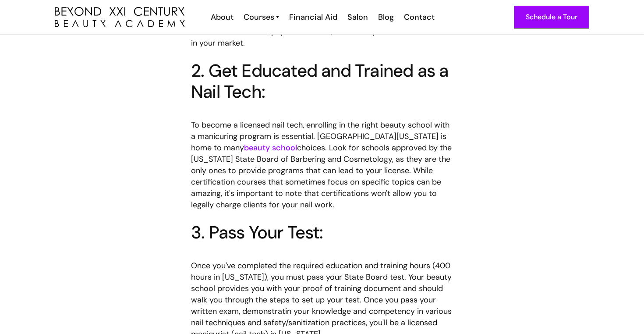 The width and height of the screenshot is (644, 334). What do you see at coordinates (261, 17) in the screenshot?
I see `a: Courses` at bounding box center [261, 17].